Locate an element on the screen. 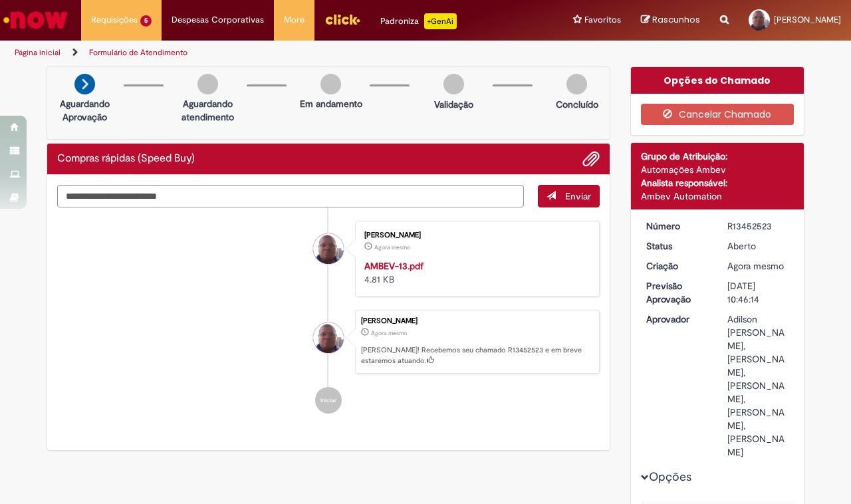 The height and width of the screenshot is (504, 851). span: More is located at coordinates (294, 20).